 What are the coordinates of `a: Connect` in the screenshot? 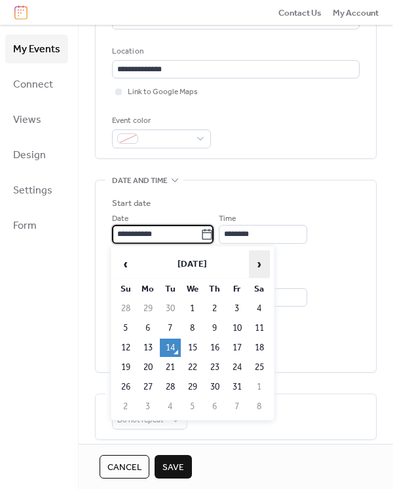 It's located at (37, 84).